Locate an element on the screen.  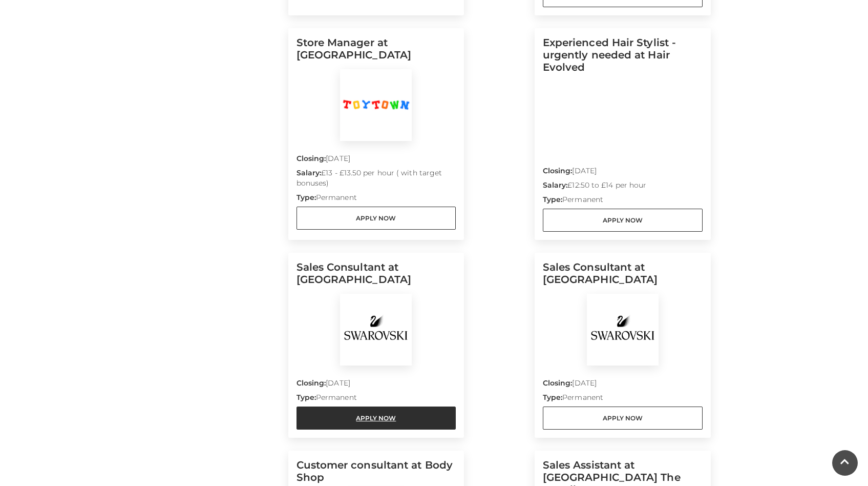
h5: Experienced Hair Stylist - urgently needed at Hair Evolved is located at coordinates (622, 59).